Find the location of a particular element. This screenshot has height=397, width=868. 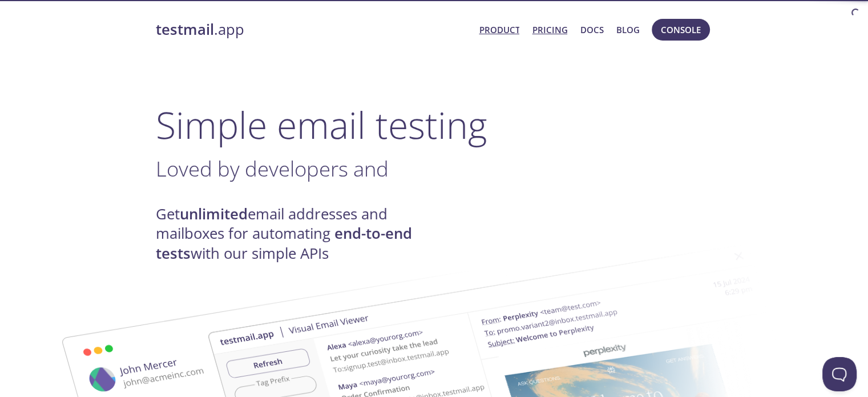

button: Console is located at coordinates (681, 29).